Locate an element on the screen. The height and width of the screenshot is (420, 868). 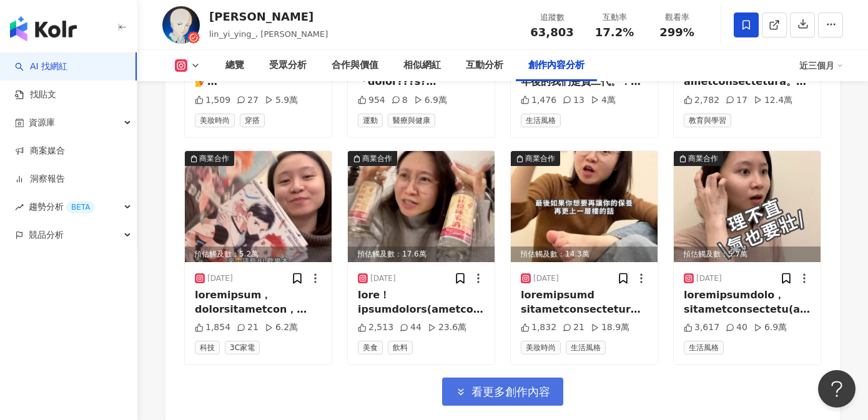
div: 互動率 is located at coordinates (614, 17).